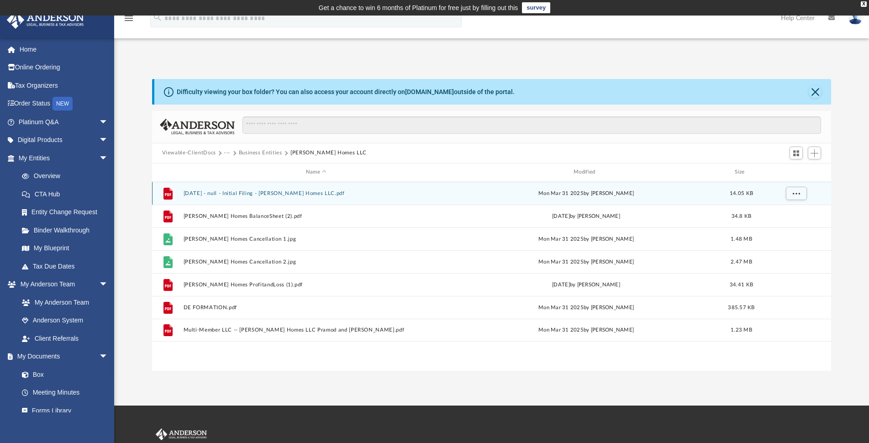  Describe the element at coordinates (64, 122) in the screenshot. I see `a: Platinum Q&Aarrow_drop_down` at that location.